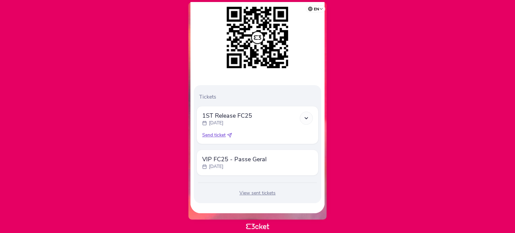 Image resolution: width=515 pixels, height=233 pixels. Describe the element at coordinates (258, 38) in the screenshot. I see `img: dcb0da5ad4354a3bb5778f1bd9c4ec78.png` at that location.